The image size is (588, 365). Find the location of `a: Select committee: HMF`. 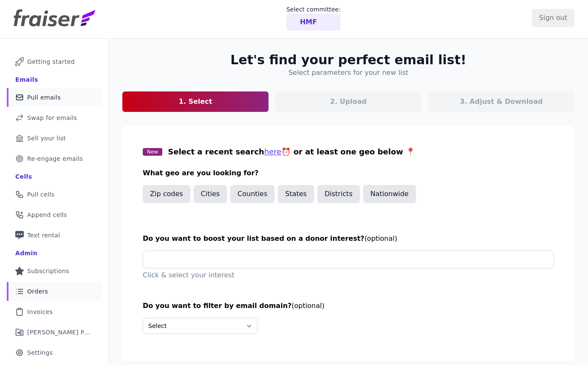

a: Select committee: HMF is located at coordinates (314, 18).